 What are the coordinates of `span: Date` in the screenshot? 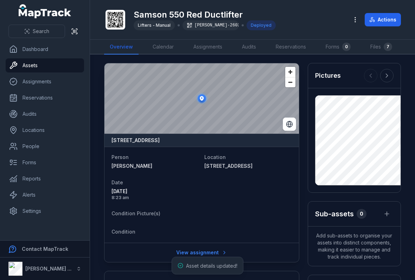 It's located at (117, 182).